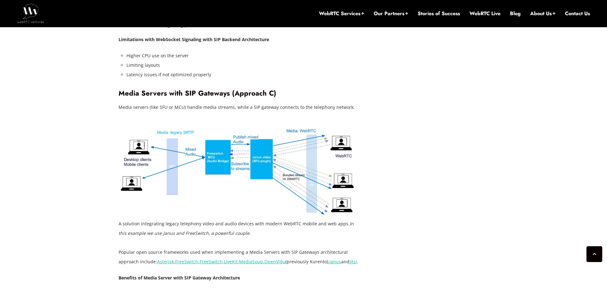  I want to click on em: In this example we use Janus and FreeSwitch, a powerful couple., so click(236, 228).